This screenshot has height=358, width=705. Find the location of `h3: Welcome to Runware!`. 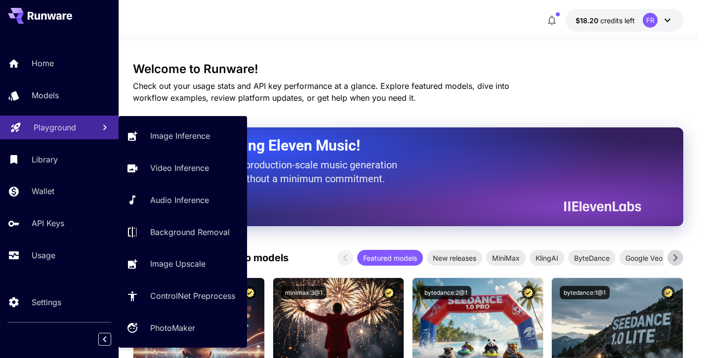

h3: Welcome to Runware! is located at coordinates (408, 69).